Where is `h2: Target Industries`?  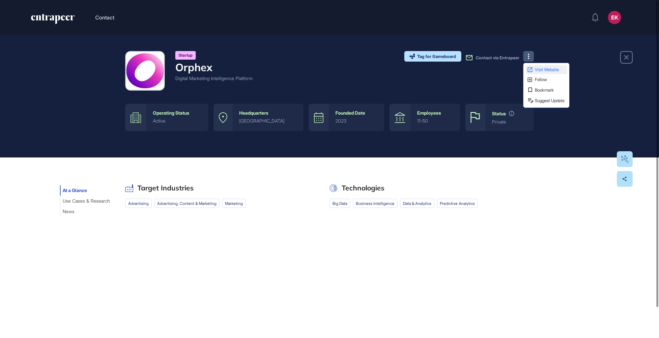
h2: Target Industries is located at coordinates (165, 188).